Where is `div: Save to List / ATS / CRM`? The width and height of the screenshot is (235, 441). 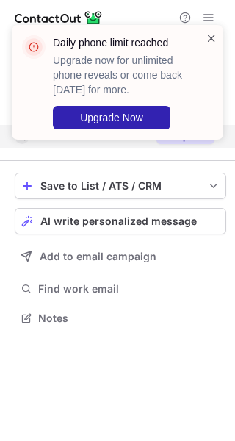 div: Save to List / ATS / CRM is located at coordinates (121, 186).